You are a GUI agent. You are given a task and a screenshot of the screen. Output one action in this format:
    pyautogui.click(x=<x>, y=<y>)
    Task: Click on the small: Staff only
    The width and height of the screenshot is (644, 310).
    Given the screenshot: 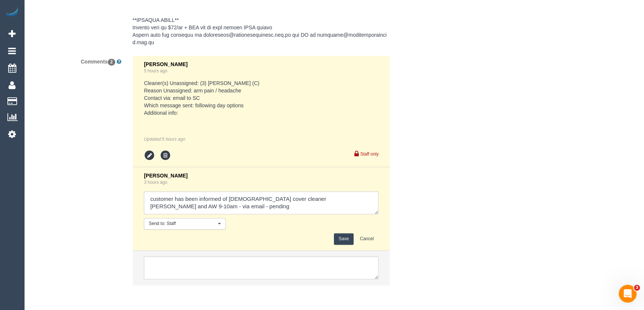 What is the action you would take?
    pyautogui.click(x=369, y=154)
    